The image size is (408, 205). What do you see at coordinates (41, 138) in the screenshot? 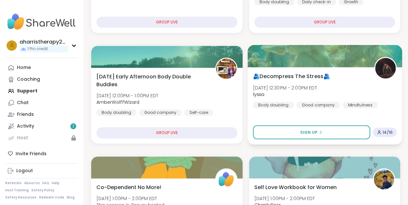
I see `a: Host` at bounding box center [41, 138].